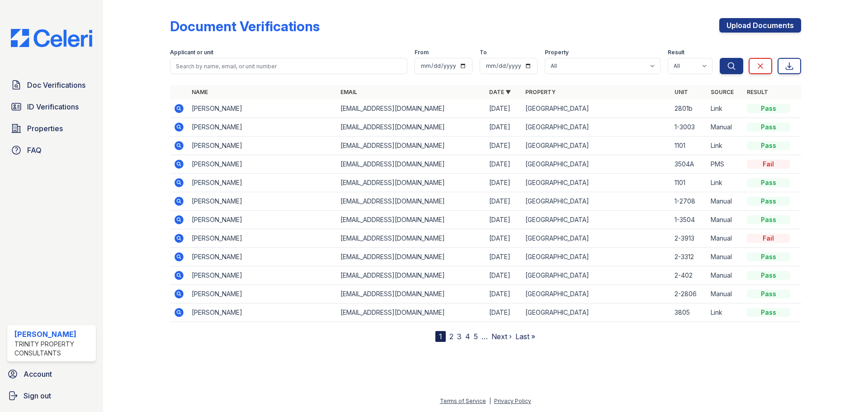  What do you see at coordinates (722, 92) in the screenshot?
I see `a: Source` at bounding box center [722, 92].